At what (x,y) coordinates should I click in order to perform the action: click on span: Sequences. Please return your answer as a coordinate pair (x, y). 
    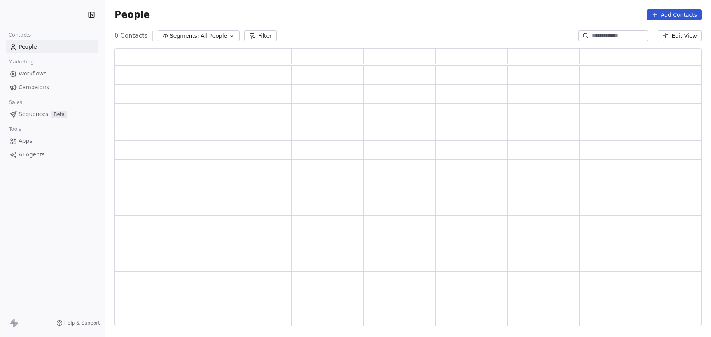
    Looking at the image, I should click on (33, 114).